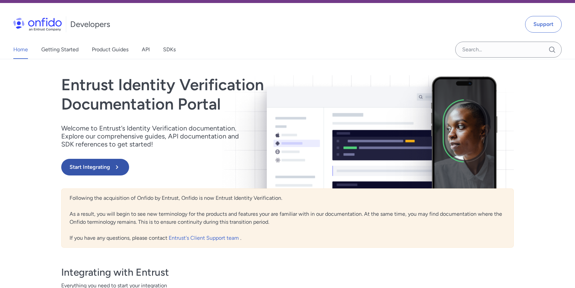 Image resolution: width=575 pixels, height=288 pixels. Describe the element at coordinates (170, 50) in the screenshot. I see `a: SDKs` at that location.